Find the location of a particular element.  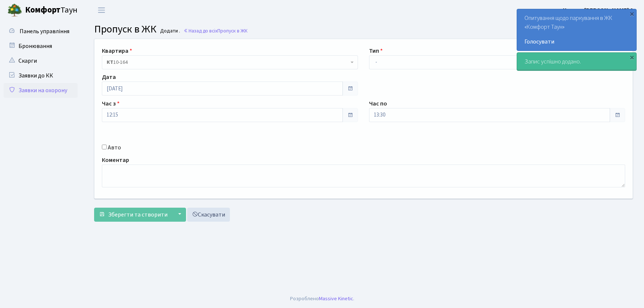

a: Бронювання is located at coordinates (41, 46).